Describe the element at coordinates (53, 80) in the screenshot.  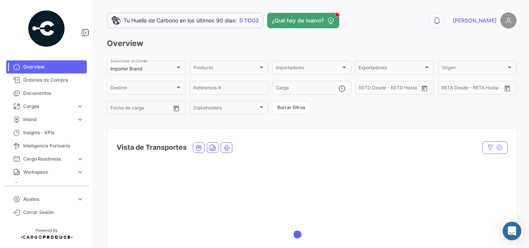
I see `span: Órdenes de Compra` at that location.